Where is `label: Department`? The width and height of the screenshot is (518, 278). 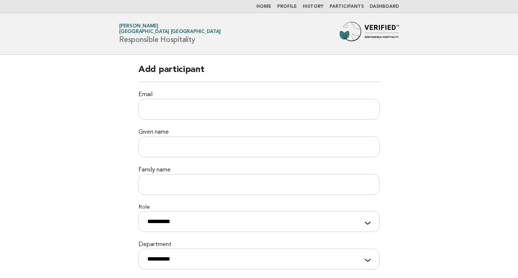
label: Department is located at coordinates (259, 245).